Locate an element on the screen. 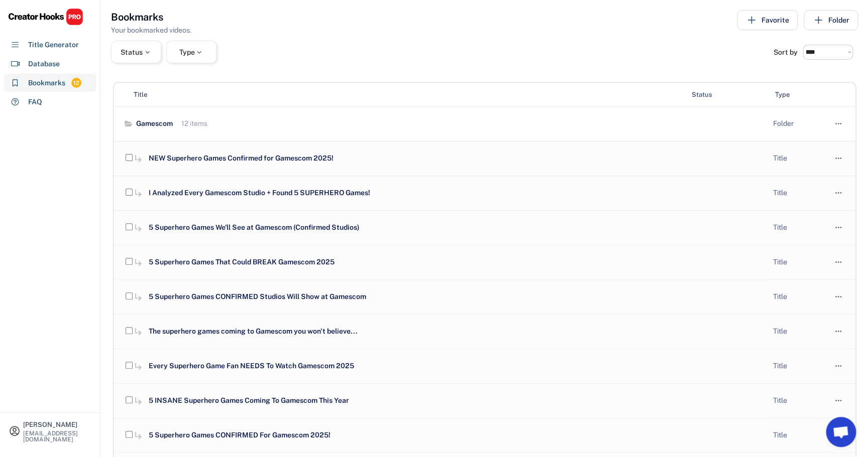 This screenshot has height=457, width=868. div: Title Generator is located at coordinates (53, 45).